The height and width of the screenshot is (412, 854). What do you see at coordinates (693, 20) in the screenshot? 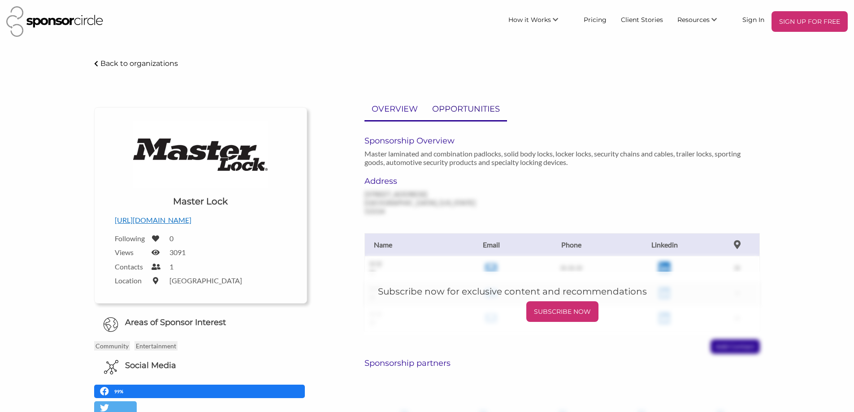
I see `span: Resources` at bounding box center [693, 20].